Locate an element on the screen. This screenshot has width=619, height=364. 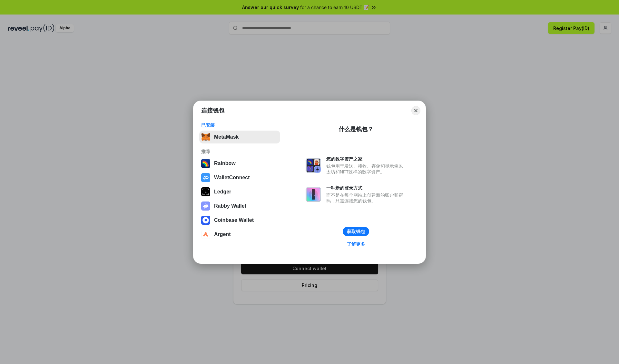
div: 获取钱包 is located at coordinates (356, 231).